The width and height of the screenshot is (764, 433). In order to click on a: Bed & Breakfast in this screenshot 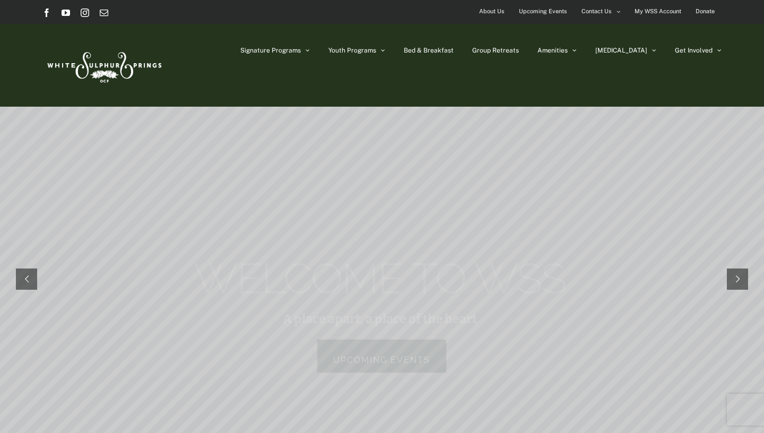, I will do `click(429, 50)`.